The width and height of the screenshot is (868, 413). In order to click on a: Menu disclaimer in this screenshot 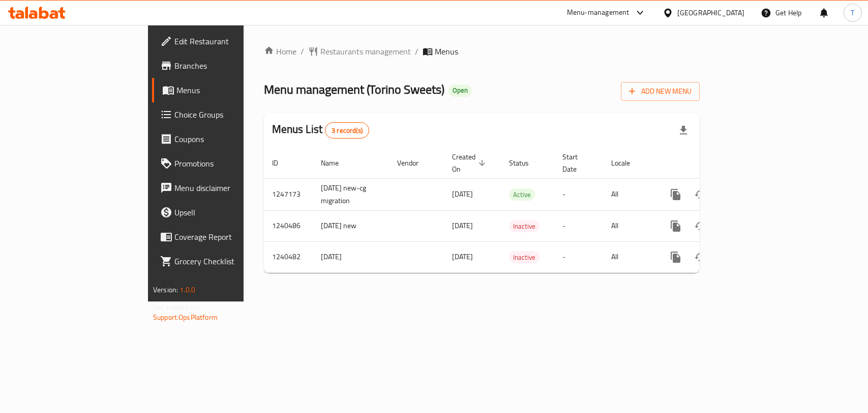, I will do `click(222, 188)`.